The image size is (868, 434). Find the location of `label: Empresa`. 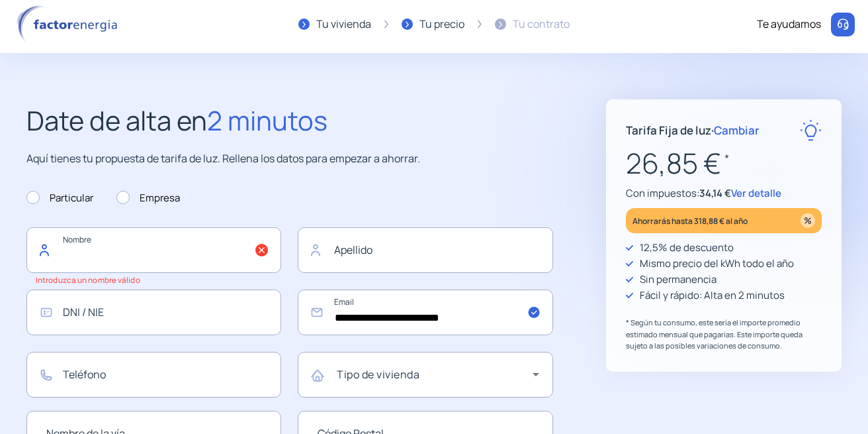

label: Empresa is located at coordinates (149, 198).